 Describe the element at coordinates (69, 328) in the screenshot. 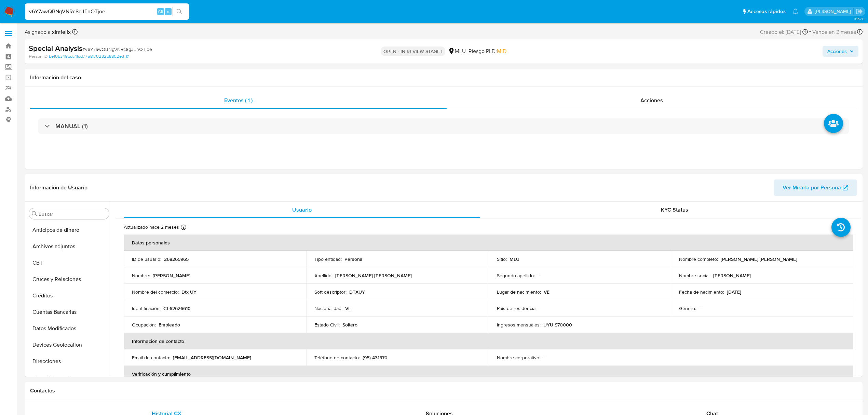

I see `button: Datos Modificados` at that location.